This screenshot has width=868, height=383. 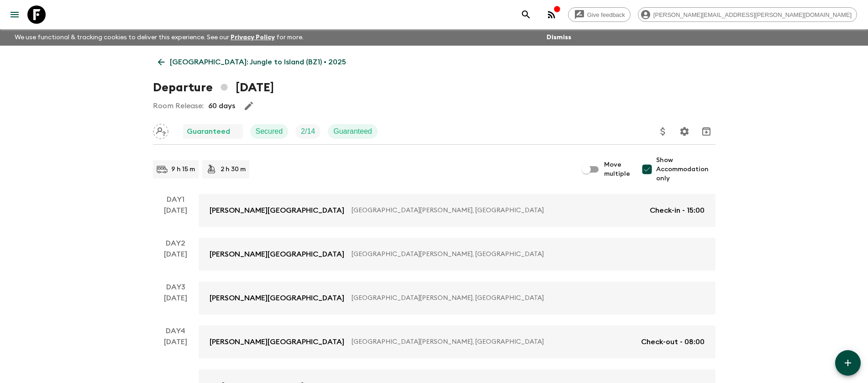 What do you see at coordinates (252, 37) in the screenshot?
I see `a: Privacy Policy` at bounding box center [252, 37].